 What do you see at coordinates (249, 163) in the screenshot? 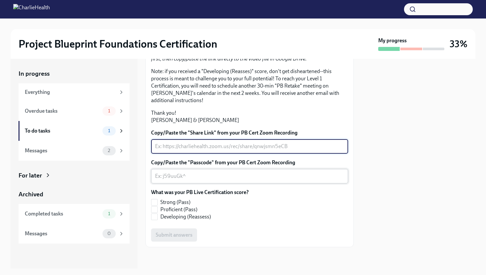
I see `label: Copy/Paste the "Passcode" from your PB Cert Zoom Recording` at bounding box center [249, 163].